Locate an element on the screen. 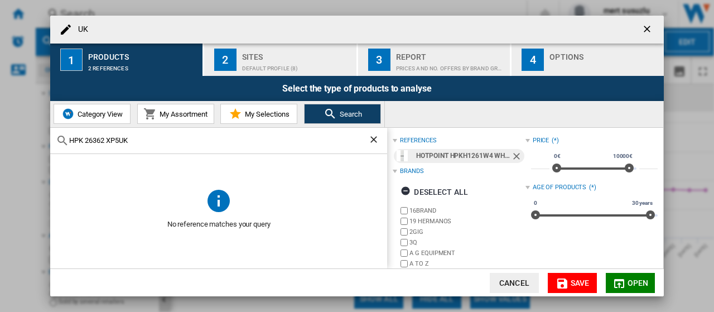 The width and height of the screenshot is (714, 312). div: Report is located at coordinates (450, 54).